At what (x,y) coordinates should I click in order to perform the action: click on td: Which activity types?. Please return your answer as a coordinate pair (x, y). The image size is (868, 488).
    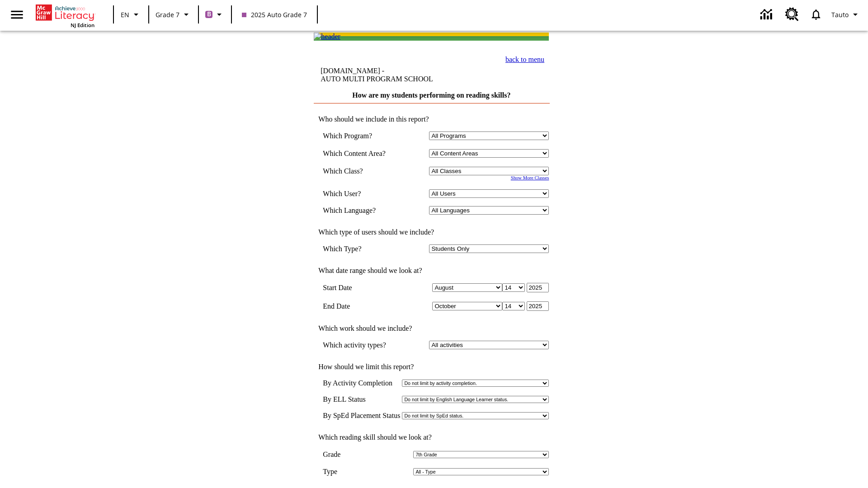
    Looking at the image, I should click on (361, 345).